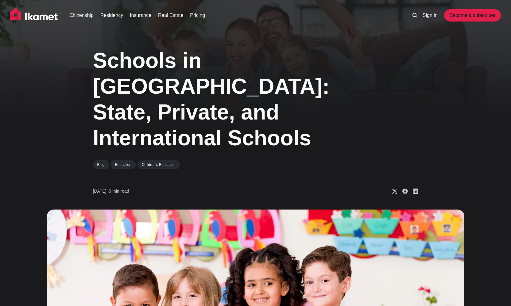  What do you see at coordinates (123, 164) in the screenshot?
I see `a: Education` at bounding box center [123, 164].